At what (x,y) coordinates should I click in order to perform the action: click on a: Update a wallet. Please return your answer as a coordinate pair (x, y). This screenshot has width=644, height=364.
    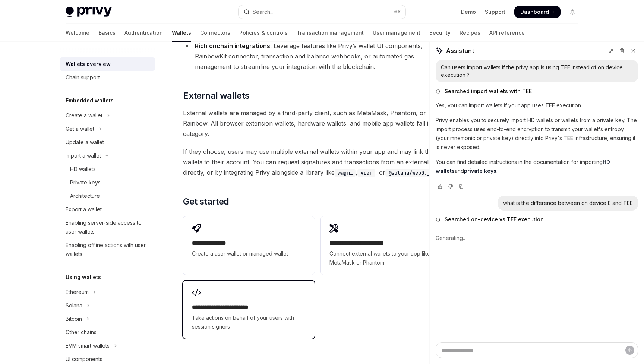
    Looking at the image, I should click on (107, 142).